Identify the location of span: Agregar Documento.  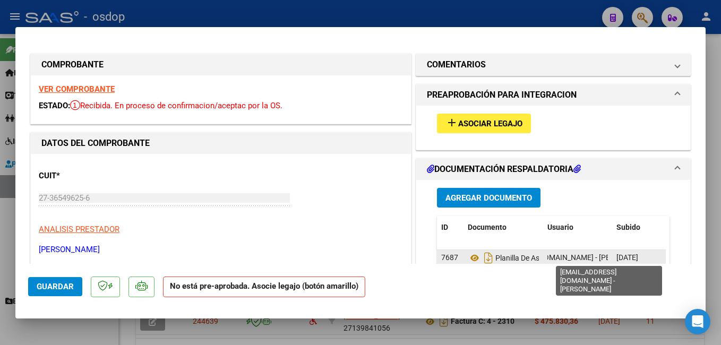
(488, 198).